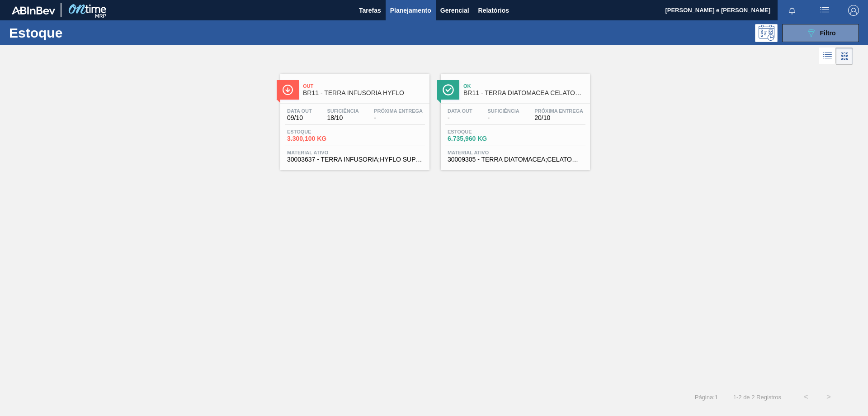 The height and width of the screenshot is (416, 868). Describe the element at coordinates (370, 10) in the screenshot. I see `span: Tarefas` at that location.